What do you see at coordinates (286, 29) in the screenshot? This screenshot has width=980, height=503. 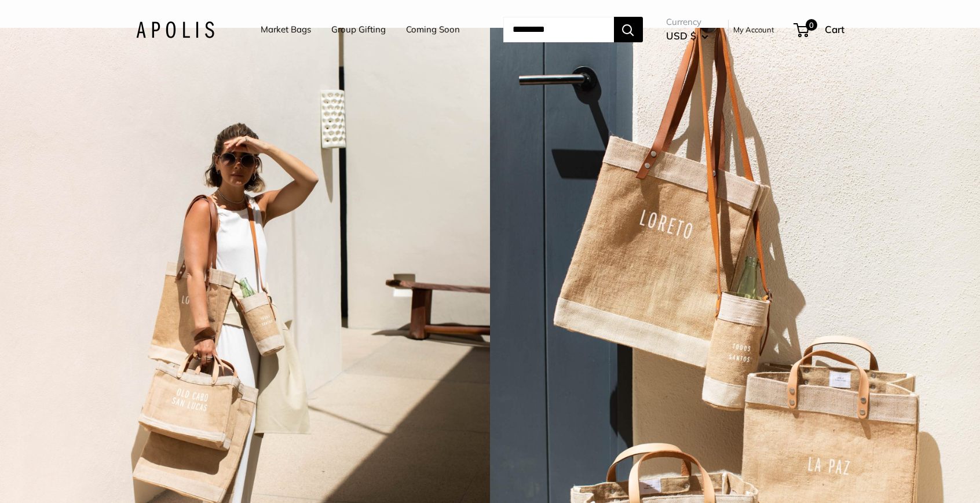 I see `a: Market Bags` at bounding box center [286, 29].